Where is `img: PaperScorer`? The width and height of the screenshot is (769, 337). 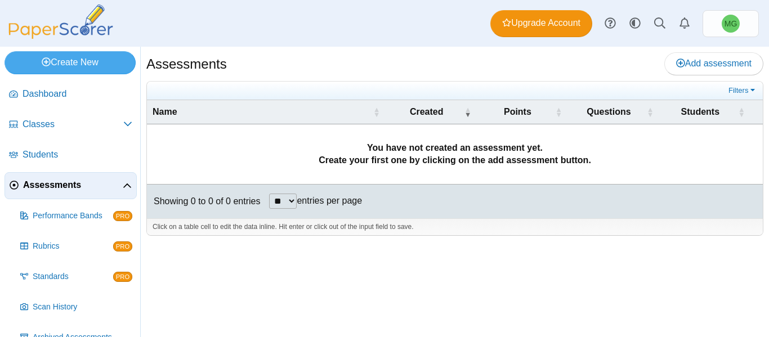 img: PaperScorer is located at coordinates (61, 21).